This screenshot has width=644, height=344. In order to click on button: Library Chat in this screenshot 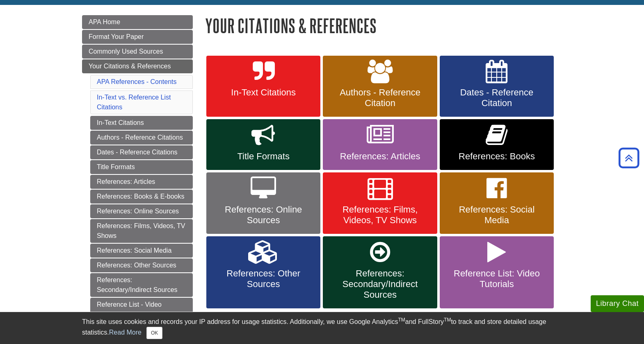, I will do `click(617, 303)`.